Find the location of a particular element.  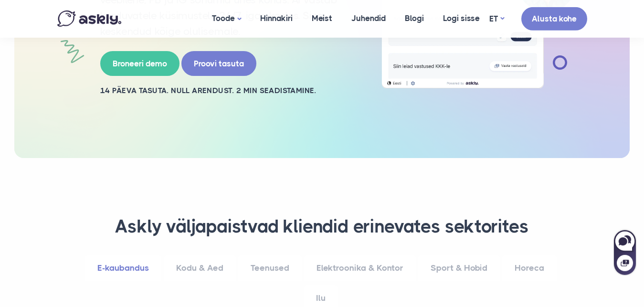

img: Askly is located at coordinates (89, 18).